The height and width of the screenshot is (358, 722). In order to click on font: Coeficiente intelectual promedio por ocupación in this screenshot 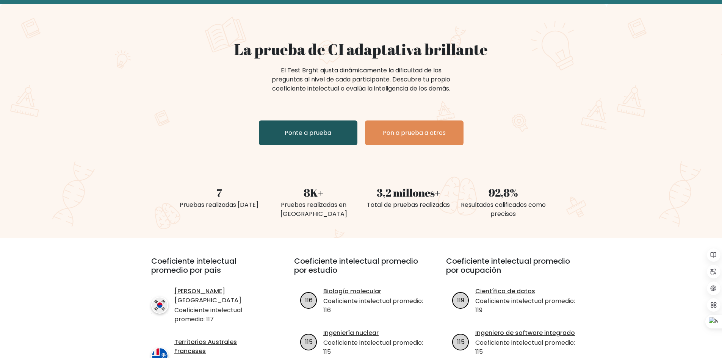, I will do `click(508, 266)`.